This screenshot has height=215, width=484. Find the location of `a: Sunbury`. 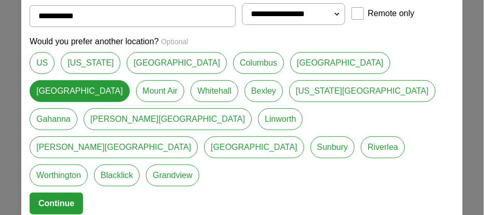

a: Sunbury is located at coordinates (333, 147).